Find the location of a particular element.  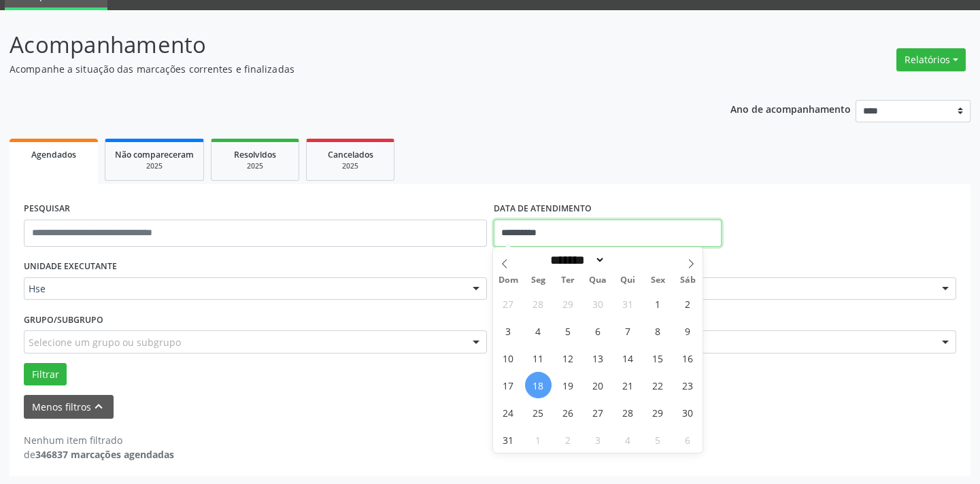

span: Setembro 1, 2025 is located at coordinates (538, 440).